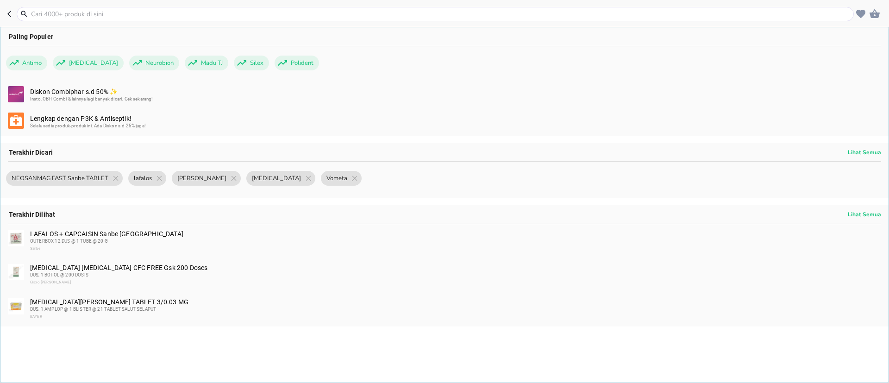 This screenshot has width=889, height=383. Describe the element at coordinates (441, 14) in the screenshot. I see `input: Cari 4000+ produk di sini` at that location.